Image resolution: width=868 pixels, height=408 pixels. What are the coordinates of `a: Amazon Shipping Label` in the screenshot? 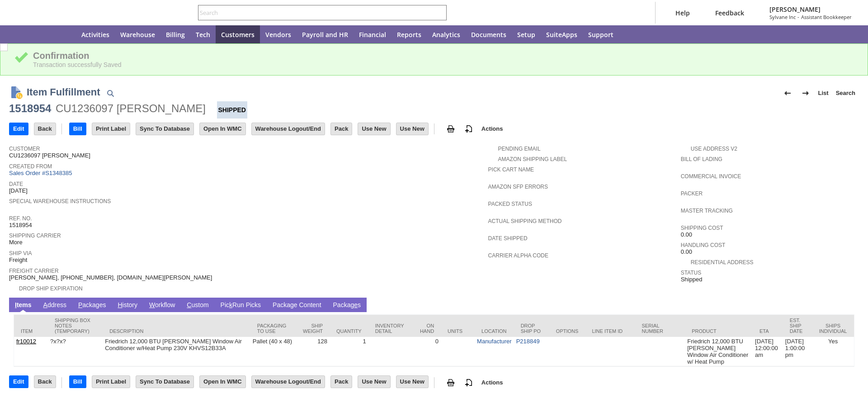 It's located at (532, 159).